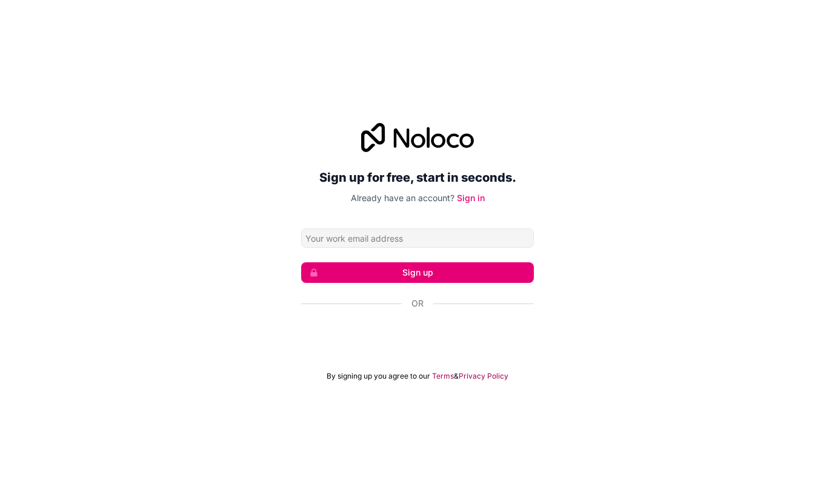  What do you see at coordinates (418, 178) in the screenshot?
I see `h2: Sign up for free, start in seconds.` at bounding box center [418, 178].